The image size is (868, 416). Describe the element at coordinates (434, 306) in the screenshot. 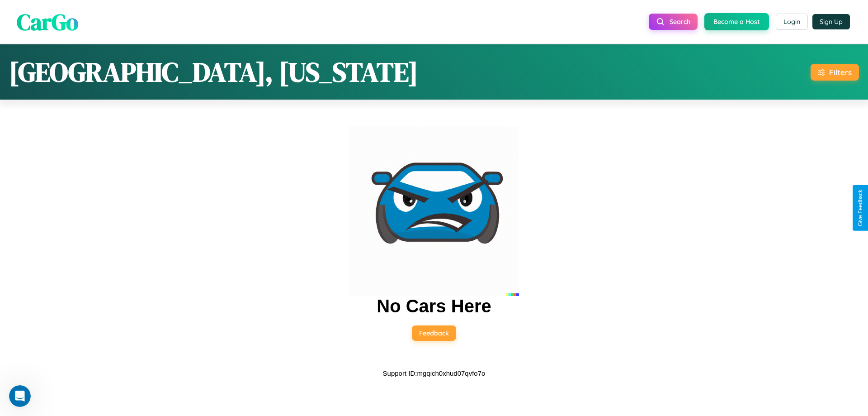

I see `h2: No Cars Here` at that location.